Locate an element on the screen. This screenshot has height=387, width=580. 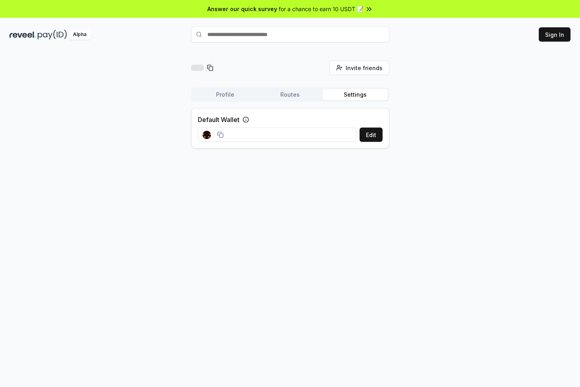
span: Invite friends is located at coordinates (364, 68).